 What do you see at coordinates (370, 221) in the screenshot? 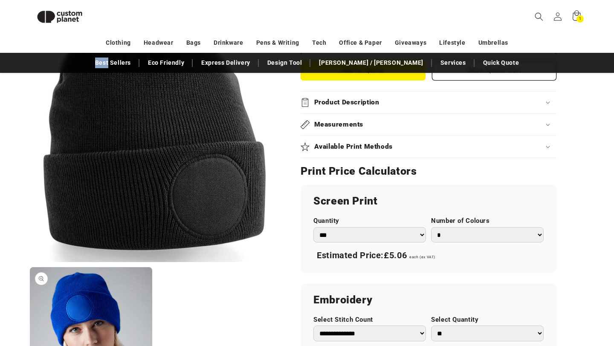
I see `label: Quantity` at bounding box center [370, 221].